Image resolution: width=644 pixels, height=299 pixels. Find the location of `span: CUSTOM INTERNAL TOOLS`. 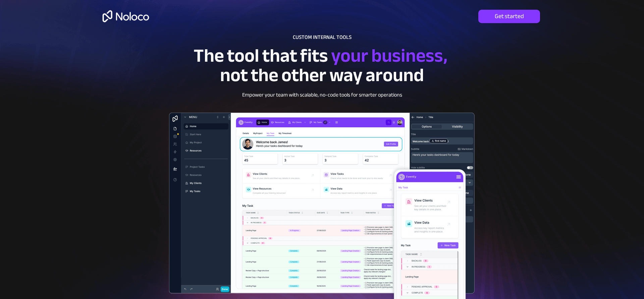

span: CUSTOM INTERNAL TOOLS is located at coordinates (322, 37).